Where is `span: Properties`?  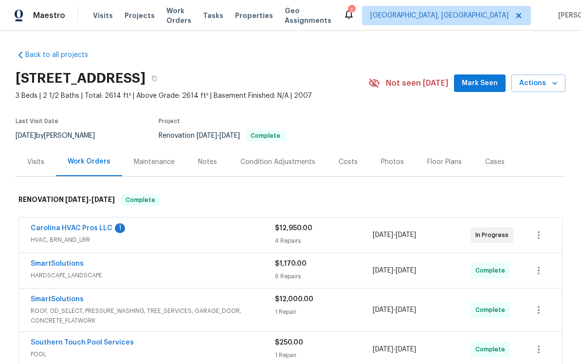 span: Properties is located at coordinates (254, 16).